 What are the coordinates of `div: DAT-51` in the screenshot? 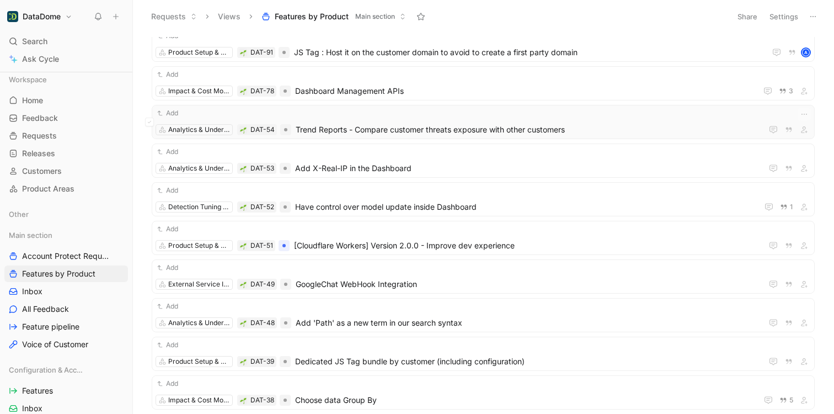 It's located at (262, 246).